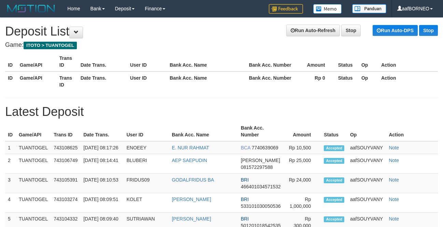 The width and height of the screenshot is (443, 227). What do you see at coordinates (146, 183) in the screenshot?
I see `td: FRIDUS09` at bounding box center [146, 183].